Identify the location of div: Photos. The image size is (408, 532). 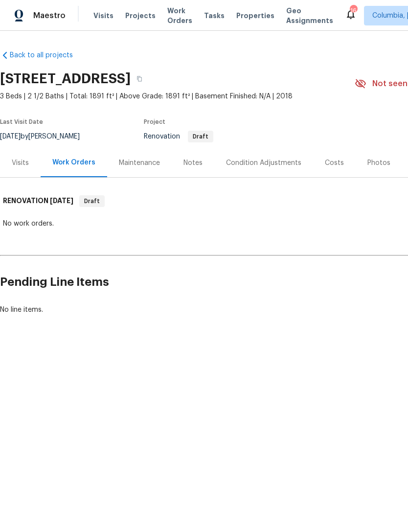
(379, 163).